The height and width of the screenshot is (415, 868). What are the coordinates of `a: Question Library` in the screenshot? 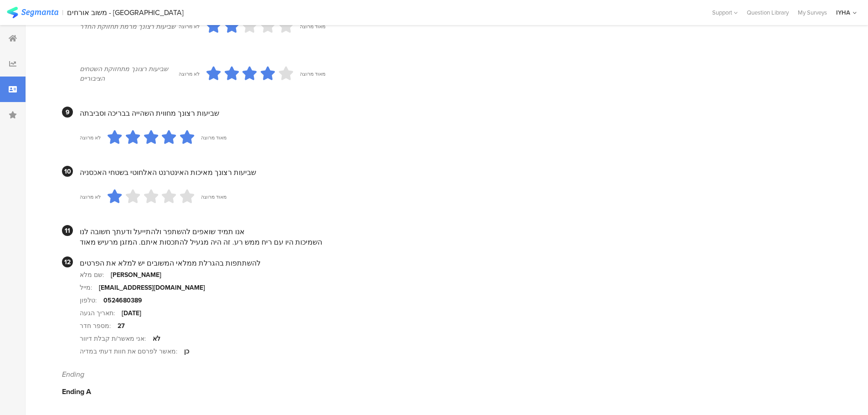 It's located at (768, 13).